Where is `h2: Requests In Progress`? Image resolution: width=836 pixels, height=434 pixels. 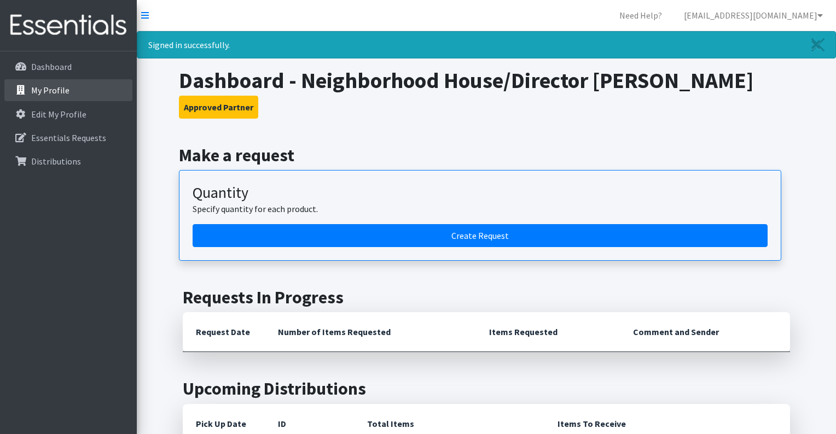 h2: Requests In Progress is located at coordinates (486, 298).